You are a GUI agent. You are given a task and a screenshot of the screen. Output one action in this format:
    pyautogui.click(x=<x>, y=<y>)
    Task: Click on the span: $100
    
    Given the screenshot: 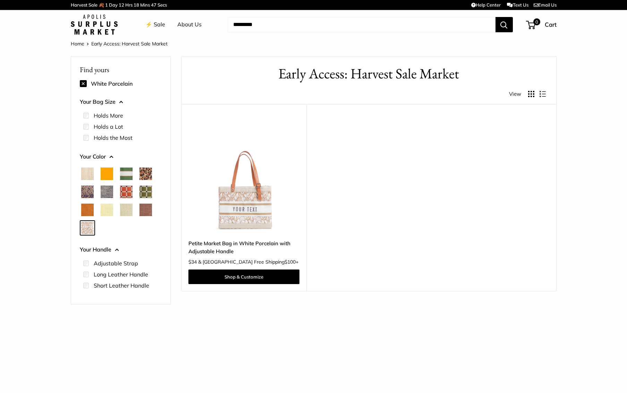 What is the action you would take?
    pyautogui.click(x=290, y=262)
    